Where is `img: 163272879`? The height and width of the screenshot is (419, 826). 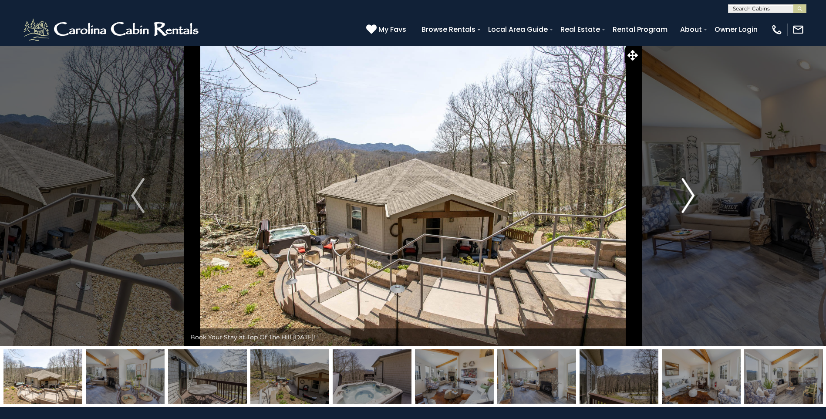 img: 163272879 is located at coordinates (701, 376).